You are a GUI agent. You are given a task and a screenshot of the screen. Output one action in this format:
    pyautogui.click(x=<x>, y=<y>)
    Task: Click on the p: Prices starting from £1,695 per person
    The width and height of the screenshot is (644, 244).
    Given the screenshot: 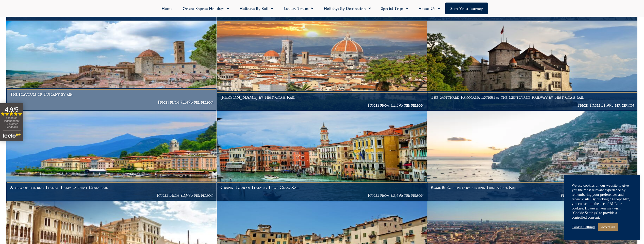 What is the action you would take?
    pyautogui.click(x=532, y=195)
    